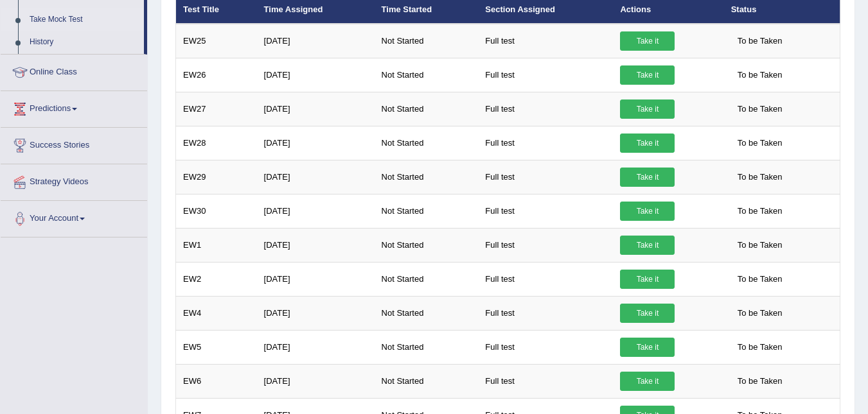 Image resolution: width=868 pixels, height=414 pixels. What do you see at coordinates (217, 380) in the screenshot?
I see `td: EW6` at bounding box center [217, 380].